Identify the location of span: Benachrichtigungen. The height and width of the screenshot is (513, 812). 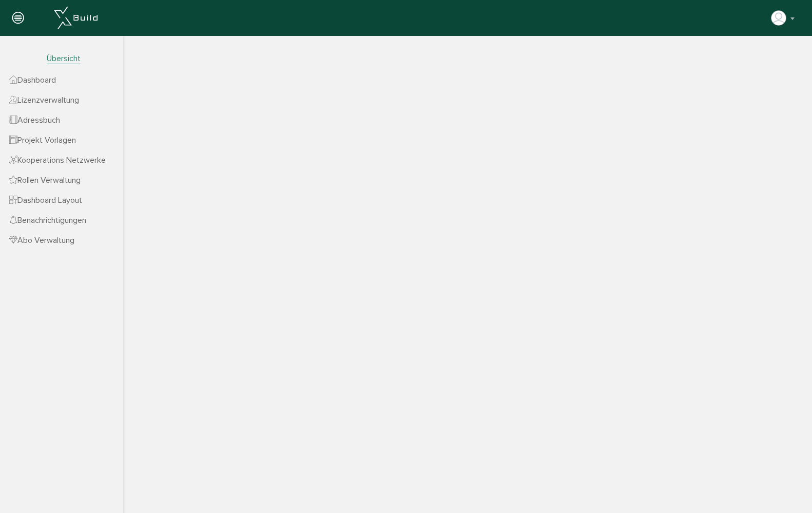
(48, 221).